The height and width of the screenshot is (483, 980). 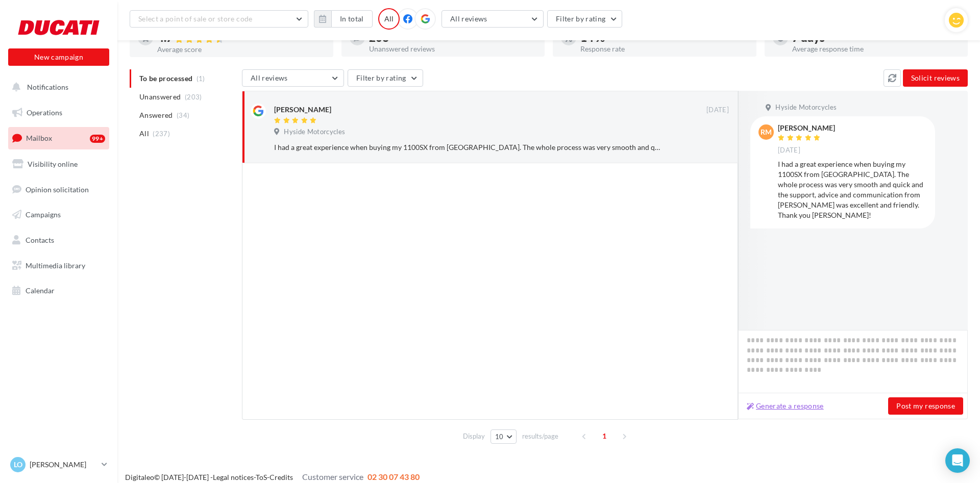 I want to click on span: Answered, so click(x=156, y=115).